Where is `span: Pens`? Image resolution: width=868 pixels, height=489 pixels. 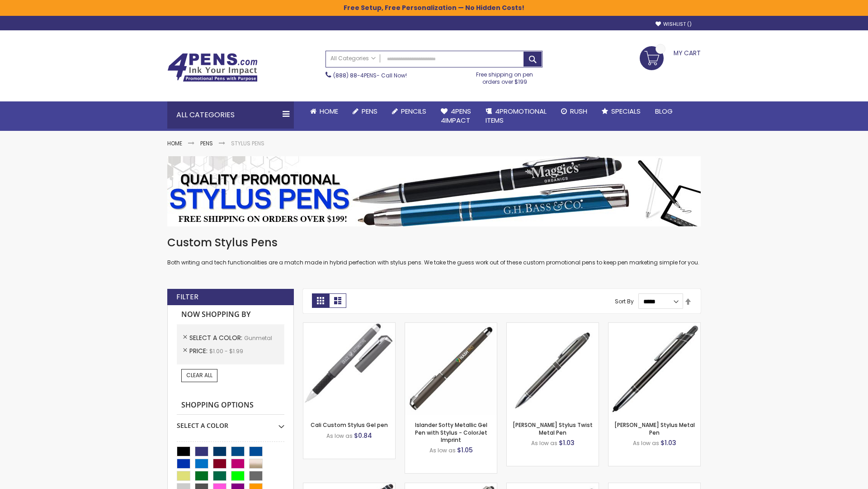
span: Pens is located at coordinates (370, 111).